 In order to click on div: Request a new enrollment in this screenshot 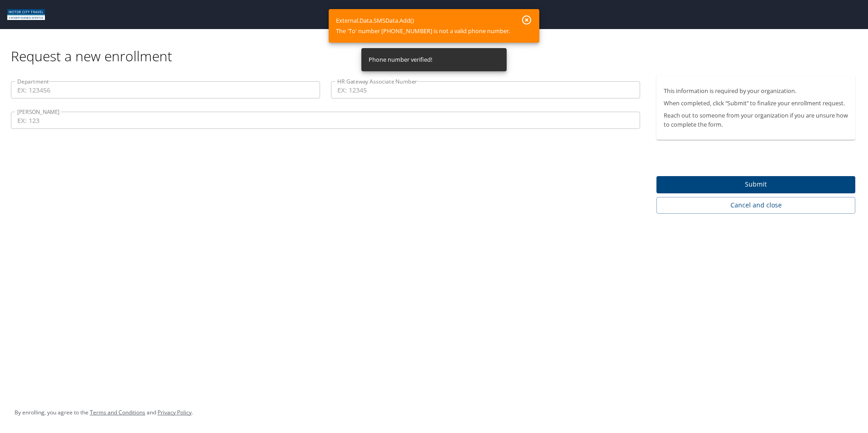, I will do `click(437, 47)`.